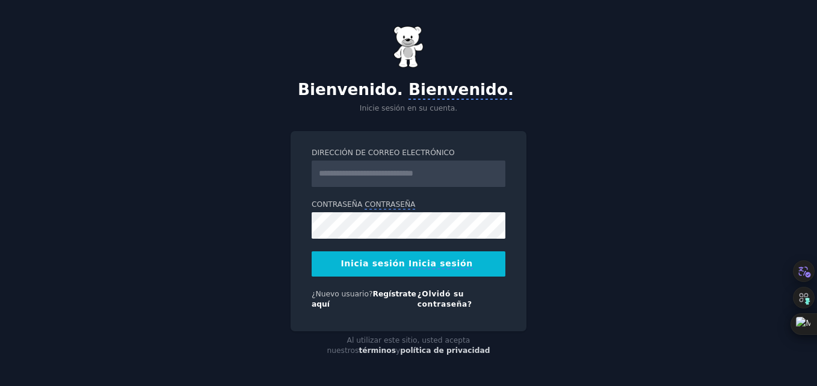 Image resolution: width=817 pixels, height=386 pixels. Describe the element at coordinates (444, 299) in the screenshot. I see `a: ¿Olvidó su contraseña?` at that location.